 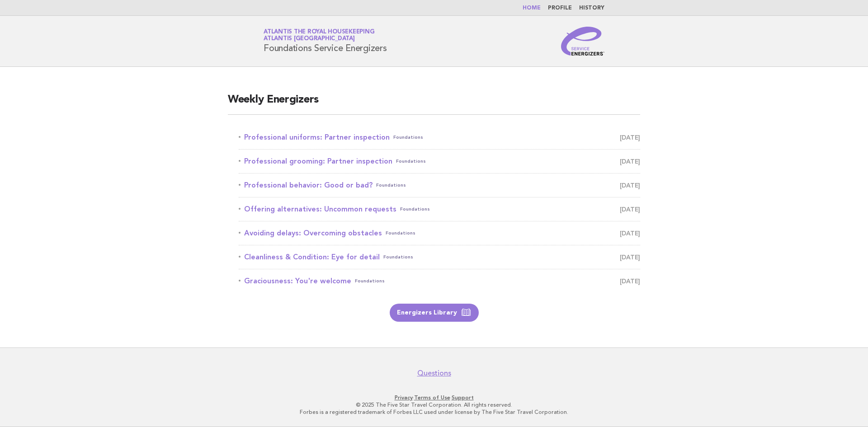 I want to click on a: History, so click(x=592, y=8).